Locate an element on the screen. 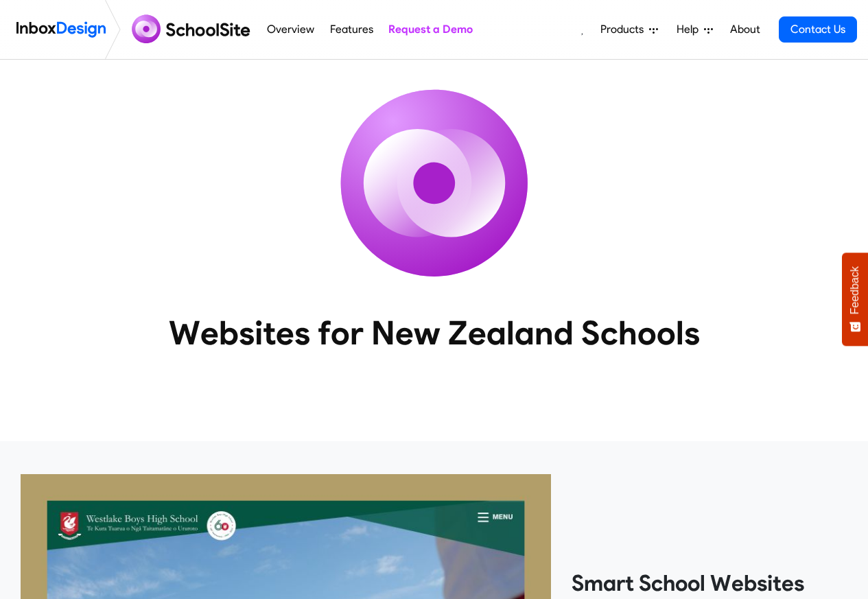 The width and height of the screenshot is (868, 599). img: schoolsite logo is located at coordinates (192, 29).